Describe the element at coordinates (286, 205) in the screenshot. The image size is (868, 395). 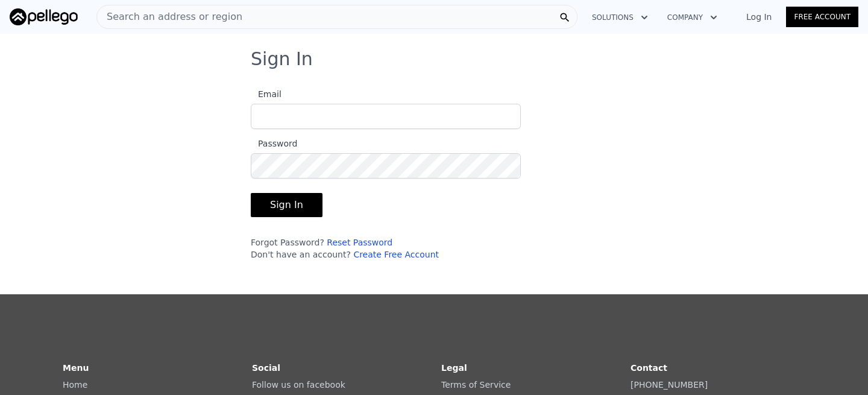
I see `button: Sign In` at that location.